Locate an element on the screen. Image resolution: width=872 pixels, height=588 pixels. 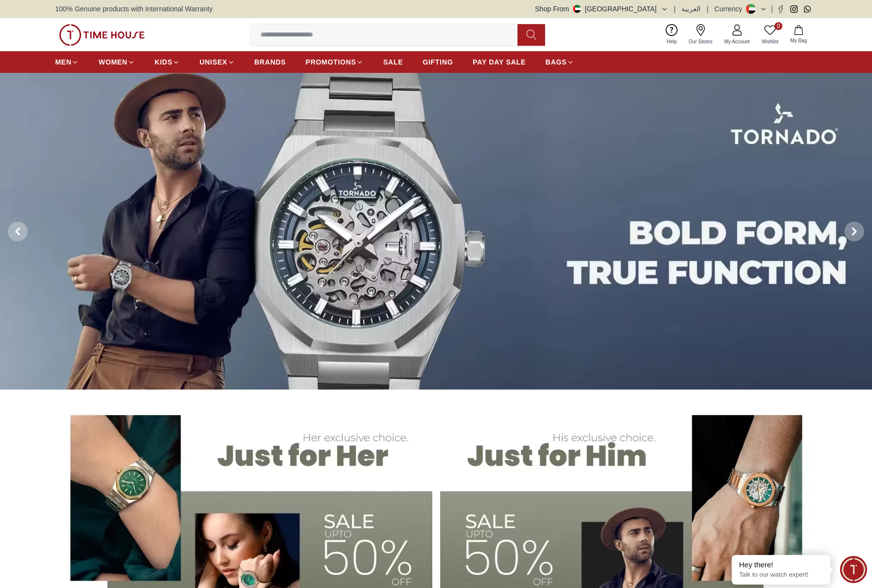
span: My Bag is located at coordinates (799, 40).